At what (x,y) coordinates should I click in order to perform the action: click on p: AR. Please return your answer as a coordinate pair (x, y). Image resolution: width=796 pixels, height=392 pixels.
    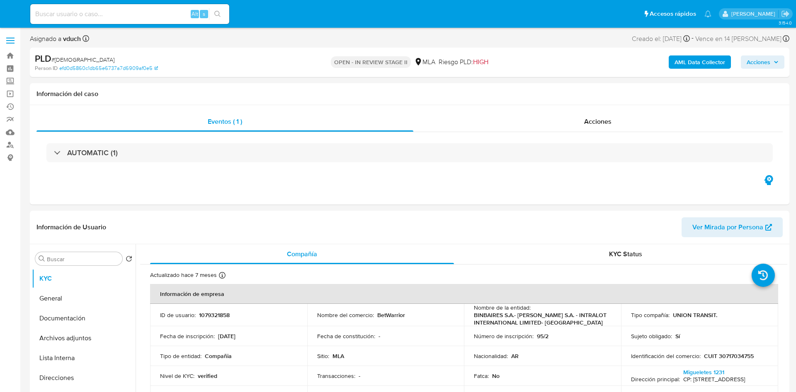
    Looking at the image, I should click on (515, 356).